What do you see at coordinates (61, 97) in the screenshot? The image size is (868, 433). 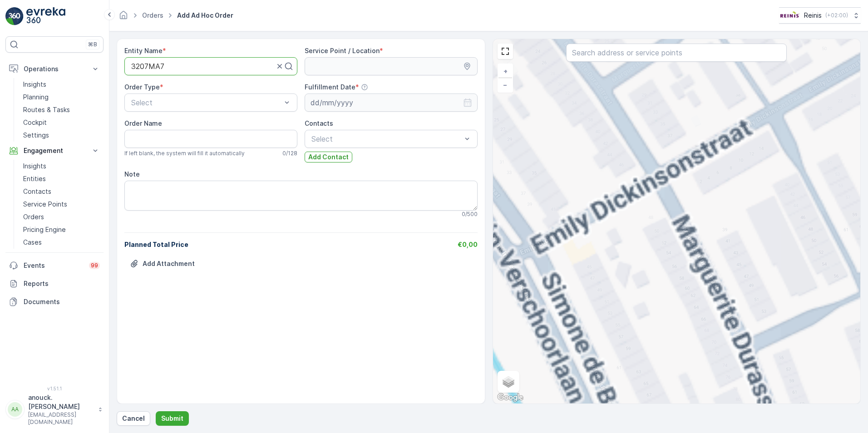 I see `a: Planning` at bounding box center [61, 97].